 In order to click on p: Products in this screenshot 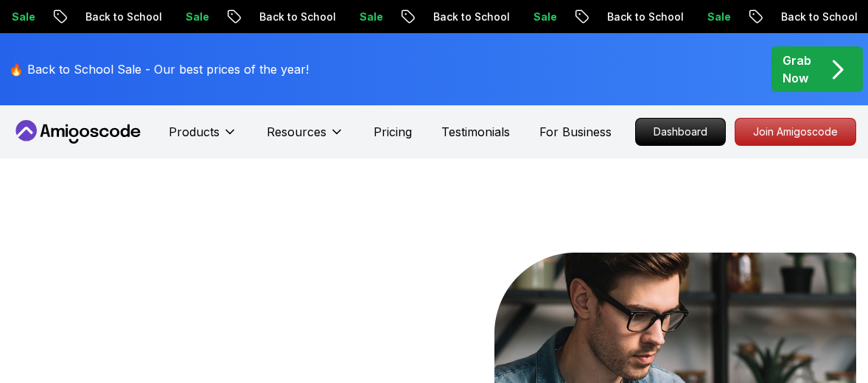, I will do `click(194, 132)`.